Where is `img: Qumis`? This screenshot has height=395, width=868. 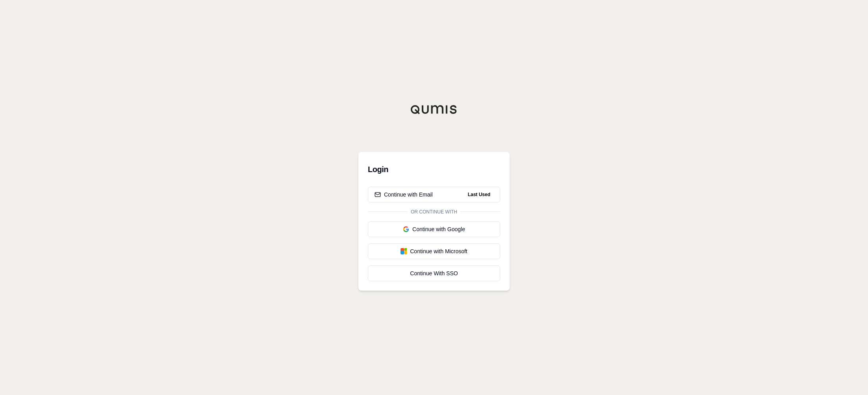 img: Qumis is located at coordinates (434, 110).